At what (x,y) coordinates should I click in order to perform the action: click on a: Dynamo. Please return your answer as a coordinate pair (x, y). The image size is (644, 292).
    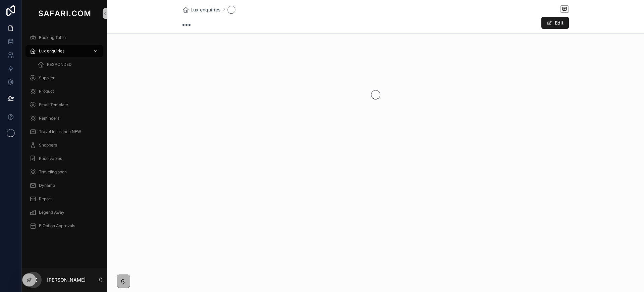
    Looking at the image, I should click on (64, 185).